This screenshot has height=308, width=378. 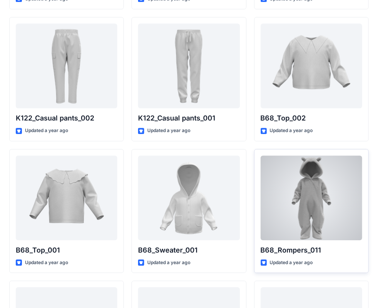 I want to click on p: K122_Casual pants_001, so click(x=189, y=118).